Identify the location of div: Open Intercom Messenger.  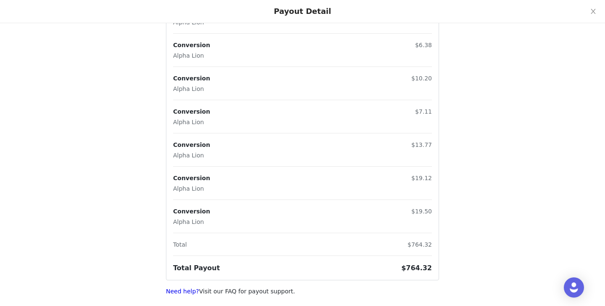
(574, 287).